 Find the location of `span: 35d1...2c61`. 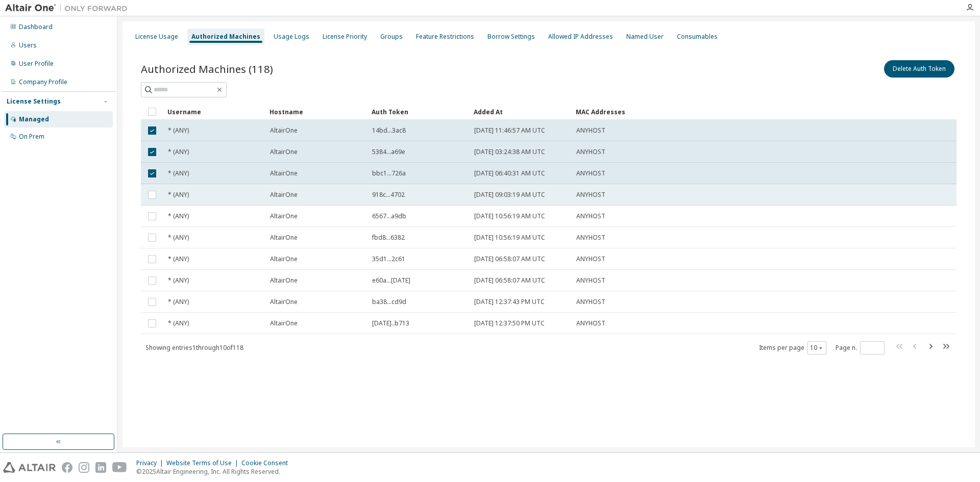

span: 35d1...2c61 is located at coordinates (388, 259).